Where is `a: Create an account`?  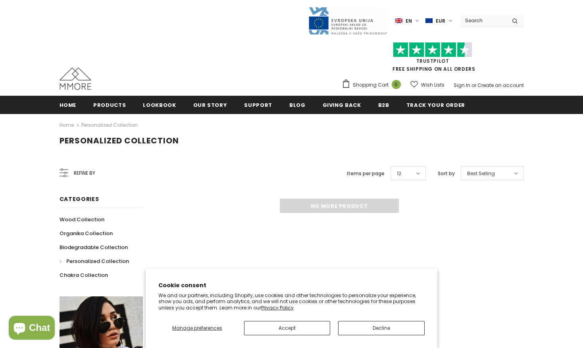
a: Create an account is located at coordinates (501, 85).